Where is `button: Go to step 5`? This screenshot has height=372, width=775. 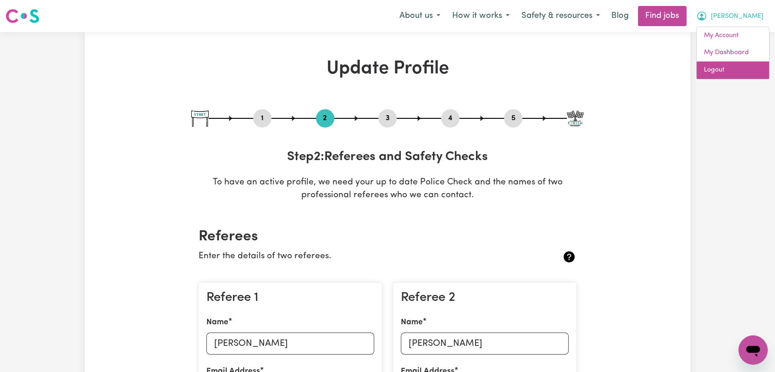
button: Go to step 5 is located at coordinates (513, 118).